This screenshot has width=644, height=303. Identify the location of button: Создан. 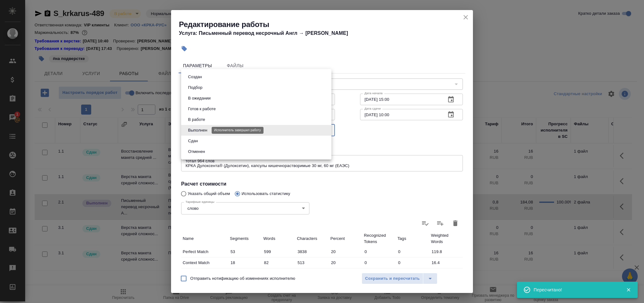
(195, 77).